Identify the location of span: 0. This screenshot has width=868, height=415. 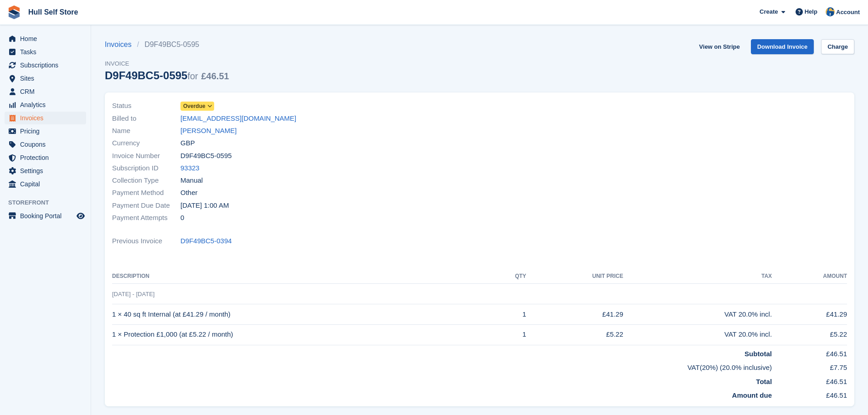
(182, 218).